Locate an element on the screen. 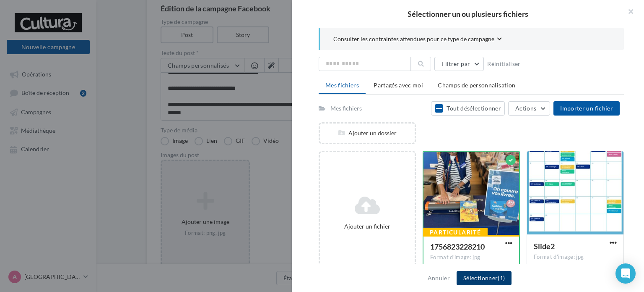  span: Partagés avec moi is located at coordinates (398, 85).